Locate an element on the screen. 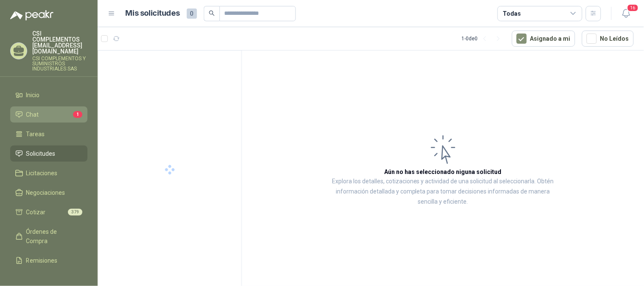 Image resolution: width=644 pixels, height=286 pixels. img: Logo peakr is located at coordinates (32, 15).